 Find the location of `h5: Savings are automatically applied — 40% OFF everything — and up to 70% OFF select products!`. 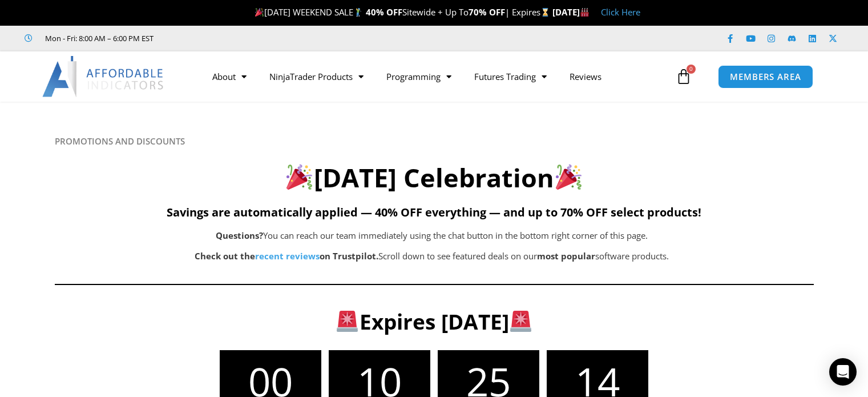

h5: Savings are automatically applied — 40% OFF everything — and up to 70% OFF select products! is located at coordinates (434, 212).